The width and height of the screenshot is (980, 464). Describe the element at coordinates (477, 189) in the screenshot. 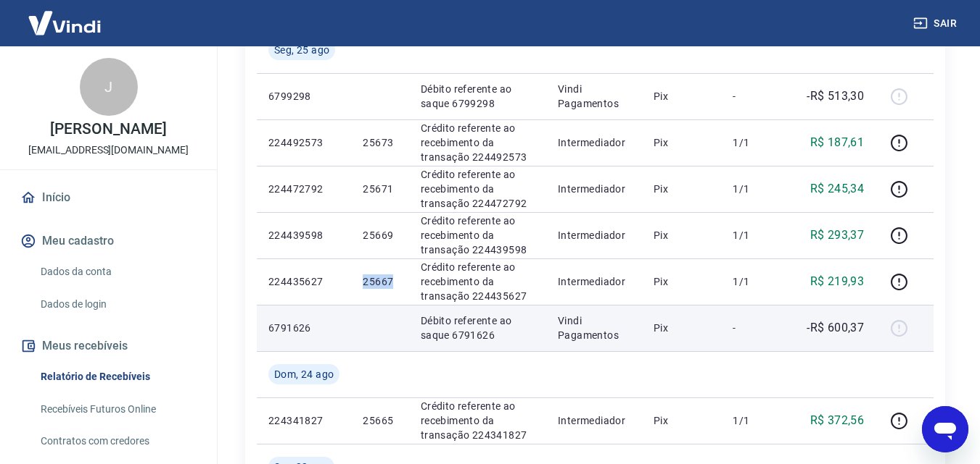

I see `p: Crédito referente ao recebimento da transação 224472792` at that location.